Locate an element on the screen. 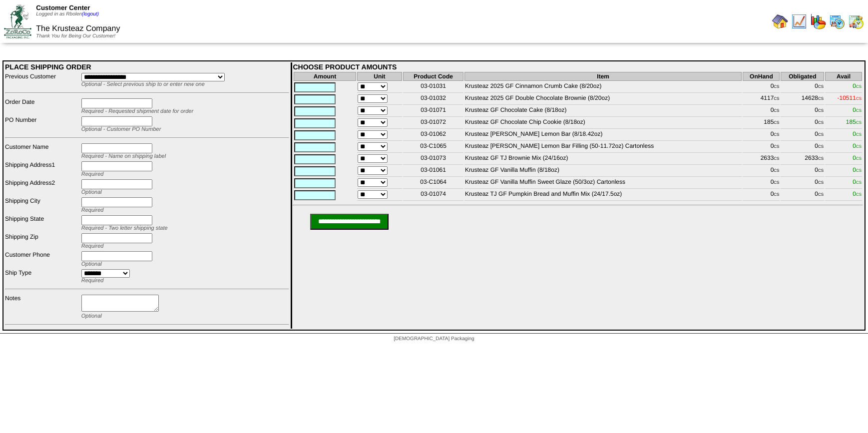 Image resolution: width=868 pixels, height=433 pixels. th: Item is located at coordinates (603, 76).